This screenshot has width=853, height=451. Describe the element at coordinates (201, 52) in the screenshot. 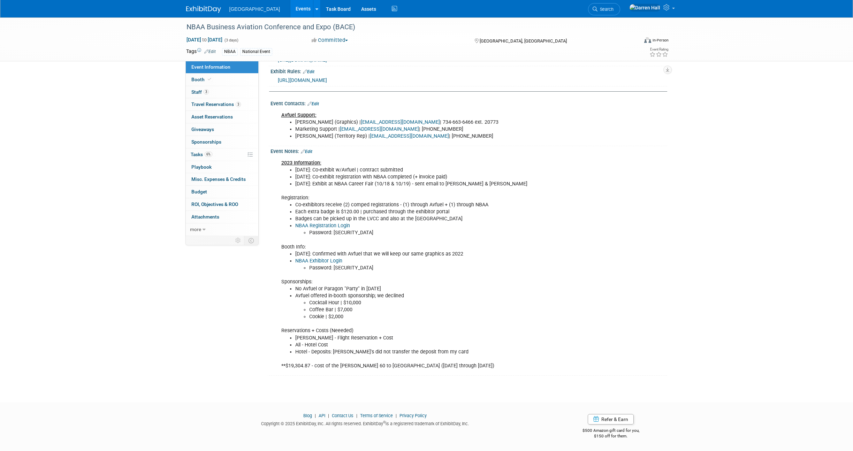

I see `td: Tags` at that location.